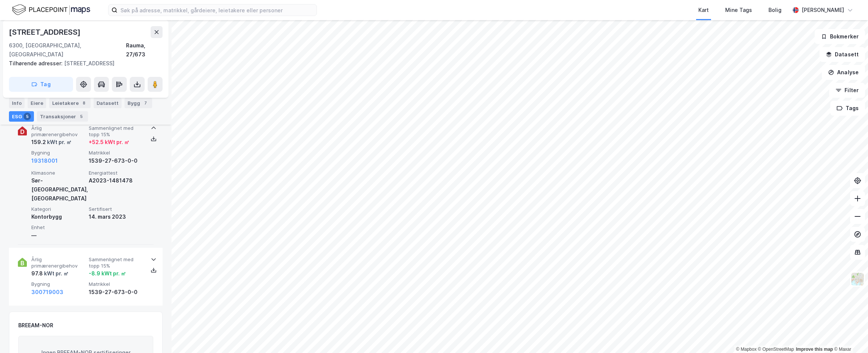 The image size is (868, 353). Describe the element at coordinates (746, 349) in the screenshot. I see `a: Mapbox` at that location.